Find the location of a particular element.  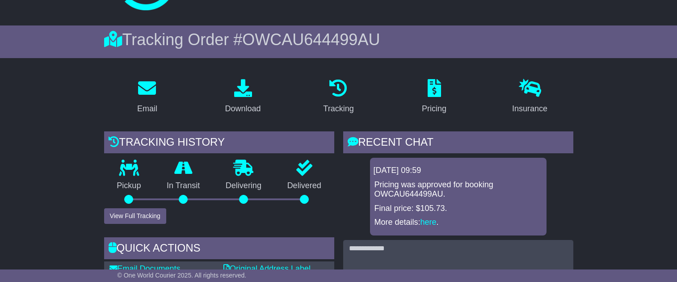

a: Email Documents is located at coordinates (145, 269).